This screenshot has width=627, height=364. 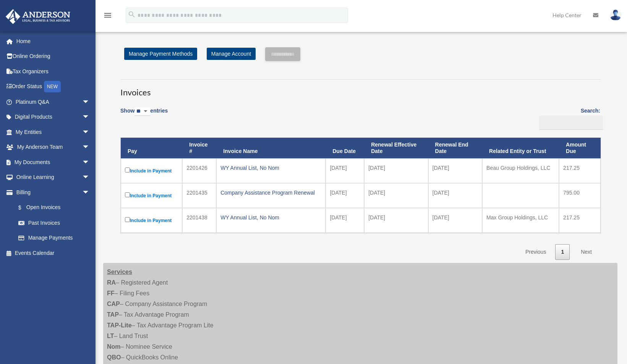 I want to click on td: 2201426, so click(x=199, y=171).